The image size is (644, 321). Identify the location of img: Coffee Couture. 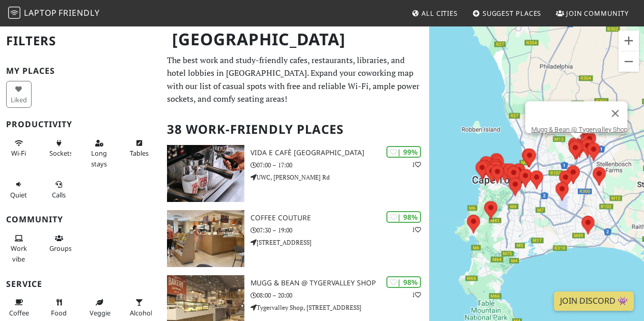
(206, 239).